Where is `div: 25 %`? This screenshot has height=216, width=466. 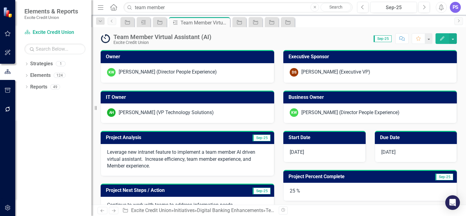 div: 25 % is located at coordinates (370, 192).